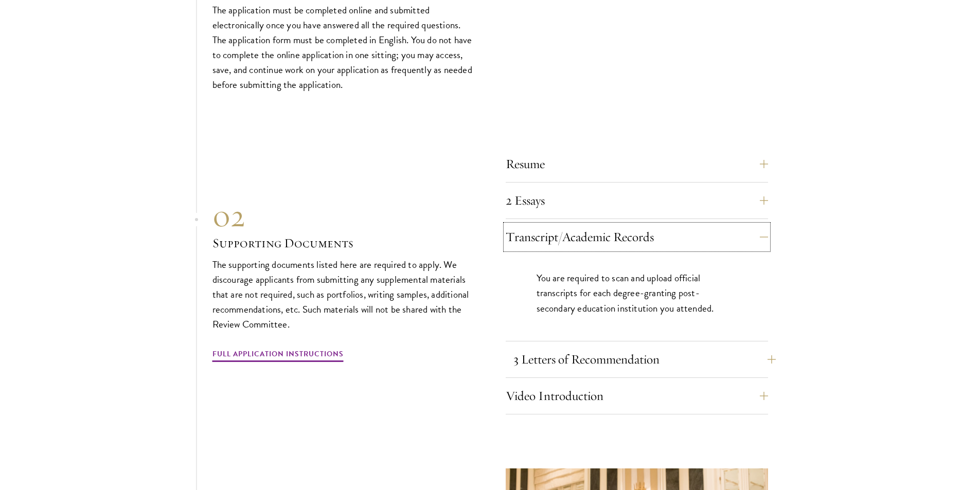 This screenshot has height=490, width=980. I want to click on a: Full Application Instructions, so click(278, 355).